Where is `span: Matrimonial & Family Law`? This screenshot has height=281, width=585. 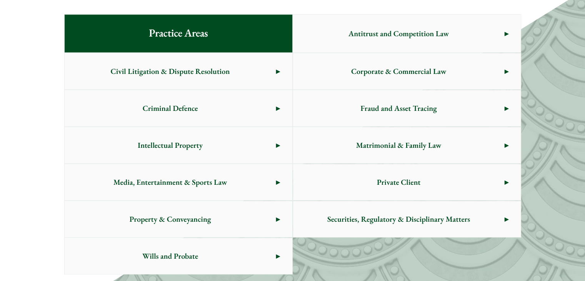 span: Matrimonial & Family Law is located at coordinates (399, 145).